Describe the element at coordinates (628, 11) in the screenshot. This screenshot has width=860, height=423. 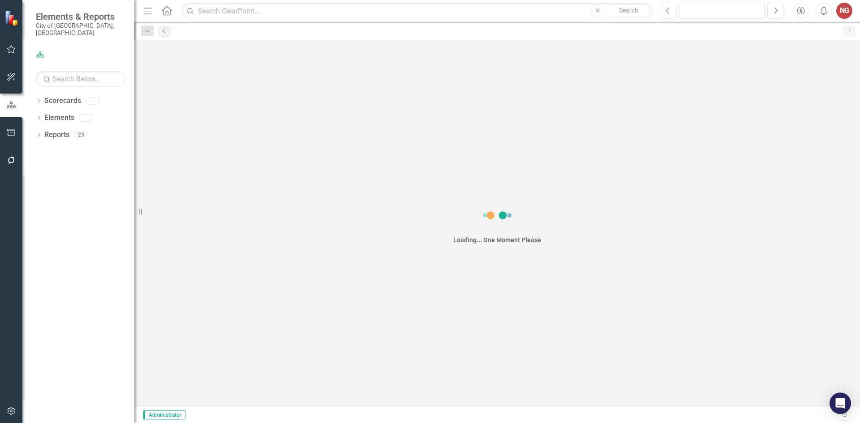
I see `button: Search` at that location.